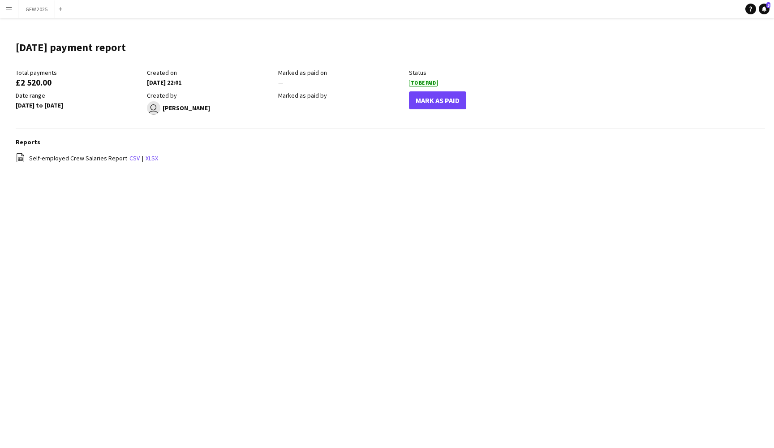  Describe the element at coordinates (134, 158) in the screenshot. I see `a: csv` at that location.